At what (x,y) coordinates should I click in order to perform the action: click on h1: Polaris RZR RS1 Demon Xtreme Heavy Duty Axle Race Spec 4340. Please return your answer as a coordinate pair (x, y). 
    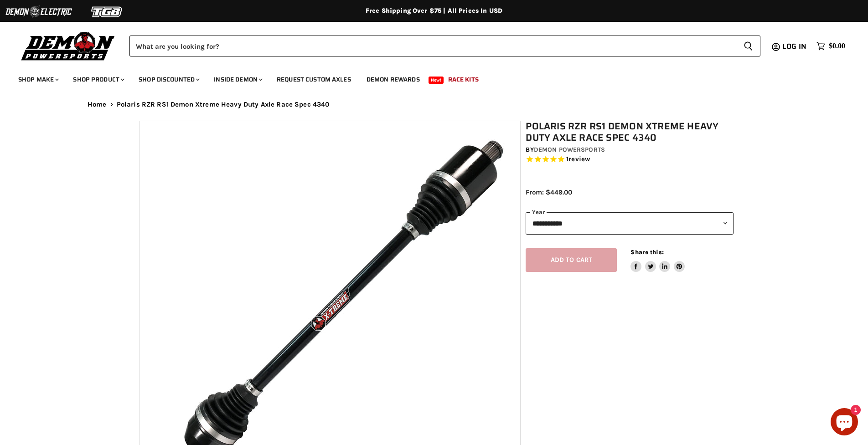
    Looking at the image, I should click on (630, 132).